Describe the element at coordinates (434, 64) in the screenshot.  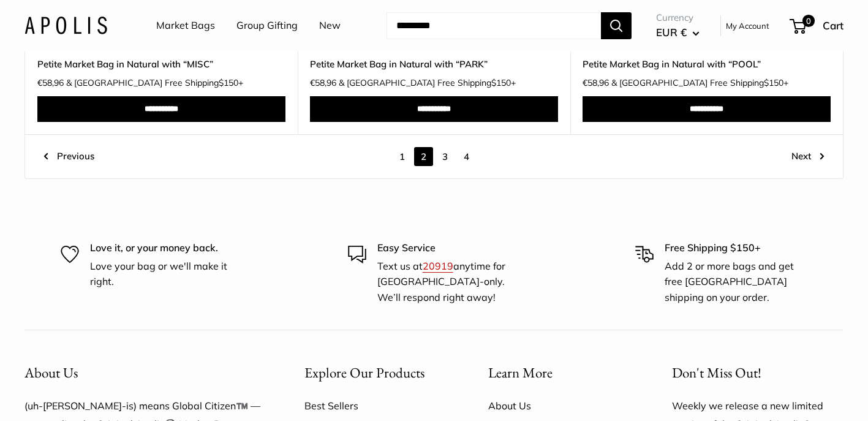
I see `a: Petite Market Bag in Natural with “PARK”` at that location.